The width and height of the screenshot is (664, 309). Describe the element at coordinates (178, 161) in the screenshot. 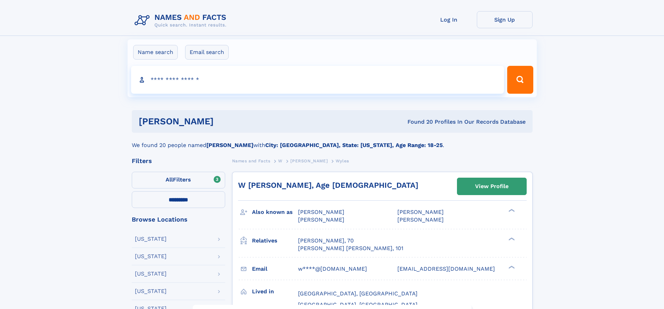

I see `div: Filters` at that location.